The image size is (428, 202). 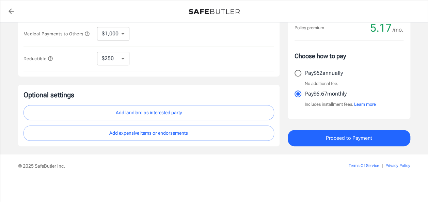 I want to click on button: Medical Payments to Others, so click(x=57, y=34).